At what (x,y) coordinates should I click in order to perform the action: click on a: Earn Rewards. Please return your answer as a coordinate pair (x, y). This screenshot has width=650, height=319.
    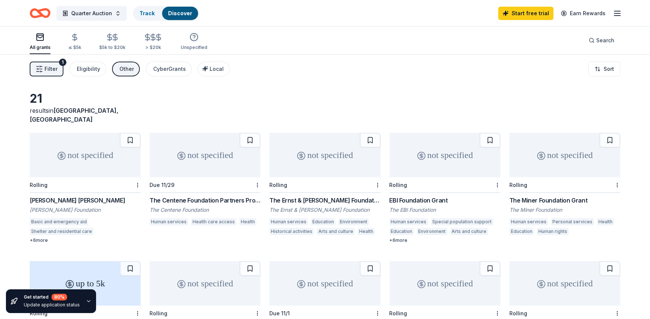
    Looking at the image, I should click on (583, 13).